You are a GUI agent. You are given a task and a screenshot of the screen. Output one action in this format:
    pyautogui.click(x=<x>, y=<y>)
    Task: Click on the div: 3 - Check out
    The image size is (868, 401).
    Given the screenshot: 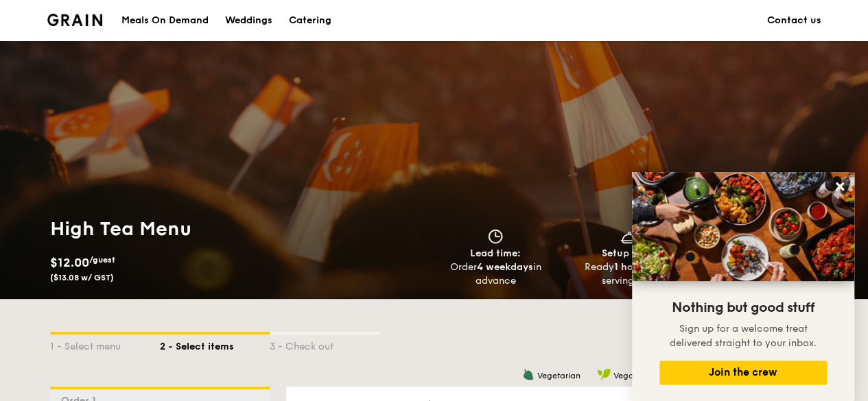 What is the action you would take?
    pyautogui.click(x=325, y=344)
    